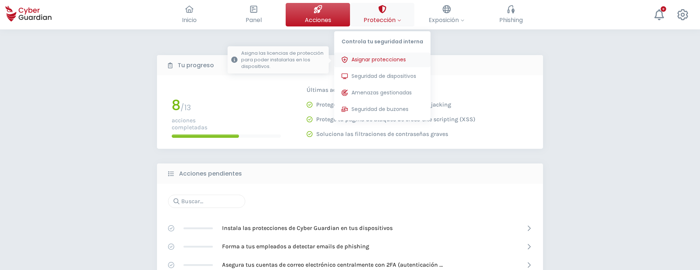 This screenshot has width=700, height=270. Describe the element at coordinates (307, 228) in the screenshot. I see `p: Instala las protecciones de Cyber Guardian en tus dispositivos` at that location.